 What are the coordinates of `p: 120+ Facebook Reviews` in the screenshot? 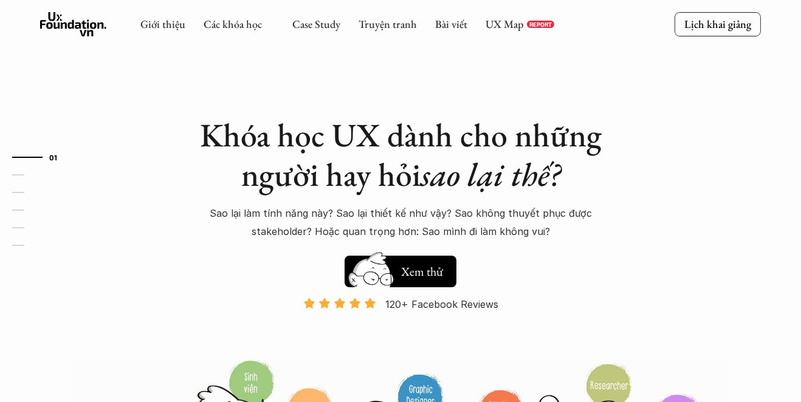 It's located at (442, 305).